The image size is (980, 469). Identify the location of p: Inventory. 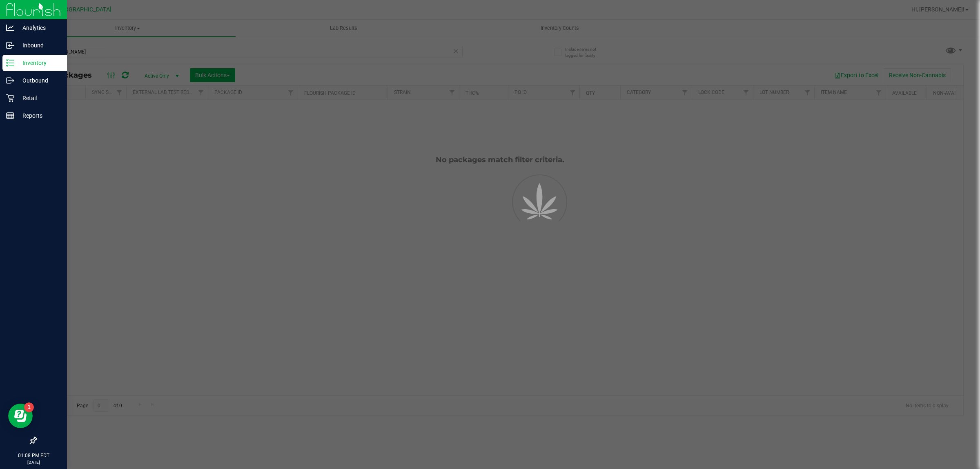
(39, 63).